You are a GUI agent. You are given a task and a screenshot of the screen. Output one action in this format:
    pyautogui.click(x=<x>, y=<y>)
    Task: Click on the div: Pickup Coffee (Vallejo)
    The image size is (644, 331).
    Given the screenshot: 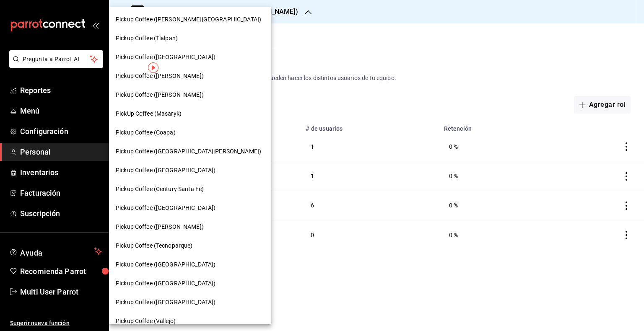 What is the action you would take?
    pyautogui.click(x=190, y=321)
    